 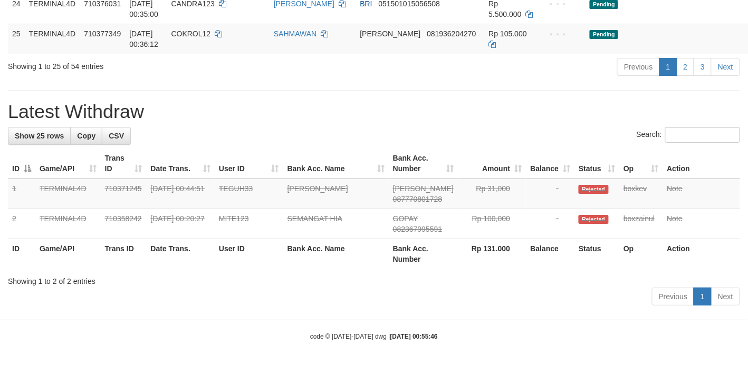 I want to click on td: 1, so click(x=22, y=194).